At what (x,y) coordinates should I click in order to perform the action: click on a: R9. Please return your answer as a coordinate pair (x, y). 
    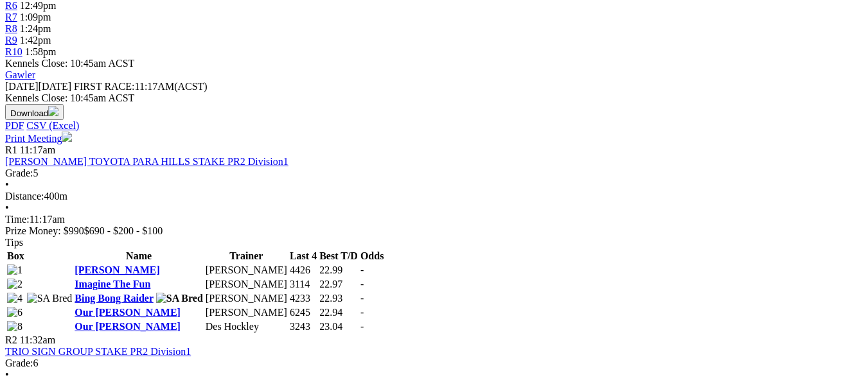
    Looking at the image, I should click on (11, 40).